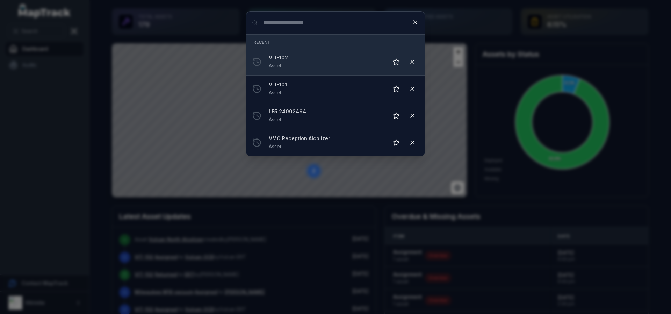  What do you see at coordinates (326, 62) in the screenshot?
I see `a: VIT-102Asset` at bounding box center [326, 62].